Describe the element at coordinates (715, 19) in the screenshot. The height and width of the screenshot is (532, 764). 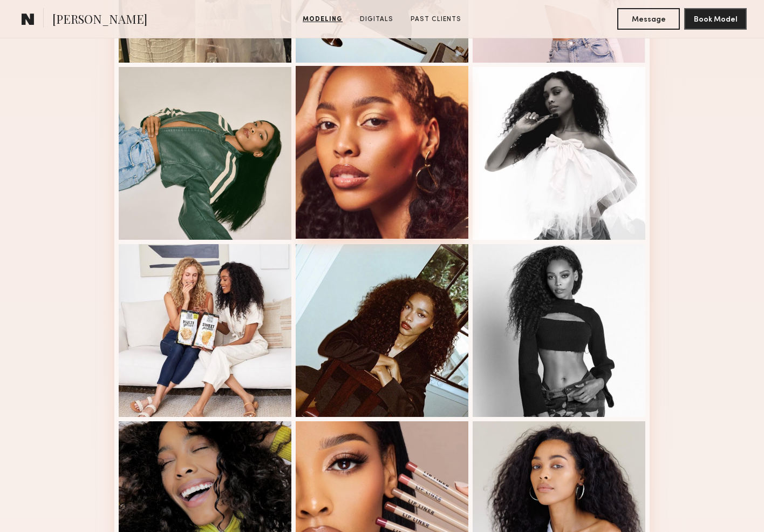
I see `button: Book Model` at that location.